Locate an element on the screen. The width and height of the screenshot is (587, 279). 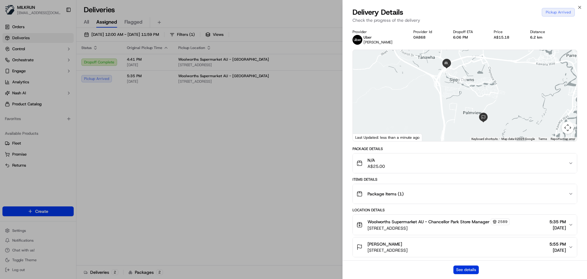
a: Terms (opens in new tab) is located at coordinates (543, 139).